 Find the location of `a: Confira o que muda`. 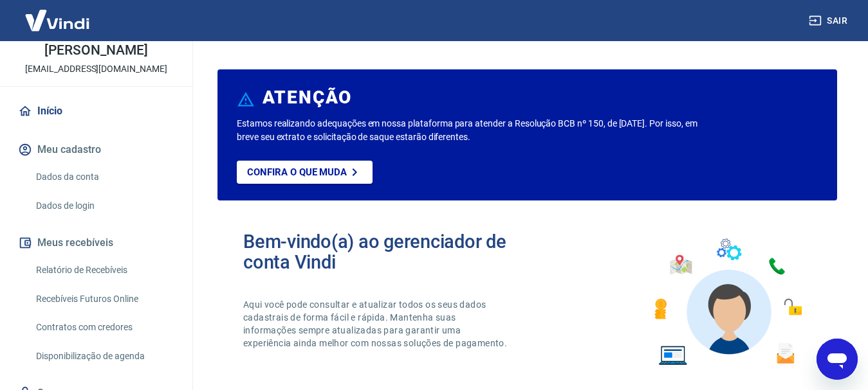

a: Confira o que muda is located at coordinates (304, 172).